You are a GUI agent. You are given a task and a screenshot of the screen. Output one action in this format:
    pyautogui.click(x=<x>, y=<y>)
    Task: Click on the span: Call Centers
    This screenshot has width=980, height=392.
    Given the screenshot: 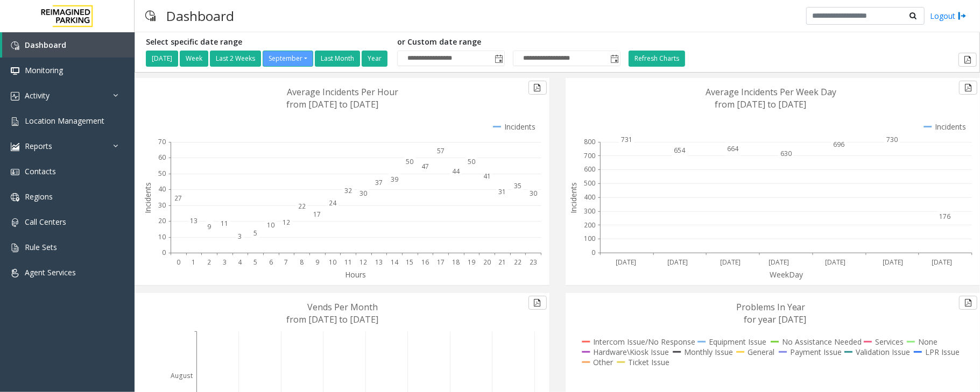 What is the action you would take?
    pyautogui.click(x=45, y=221)
    